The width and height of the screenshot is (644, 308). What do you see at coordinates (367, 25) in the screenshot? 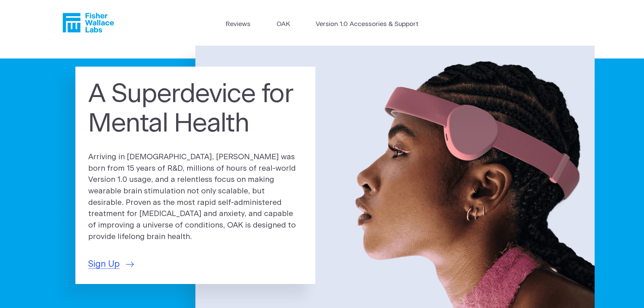
I see `a: Version 1.0 Accessories & Support` at bounding box center [367, 25].